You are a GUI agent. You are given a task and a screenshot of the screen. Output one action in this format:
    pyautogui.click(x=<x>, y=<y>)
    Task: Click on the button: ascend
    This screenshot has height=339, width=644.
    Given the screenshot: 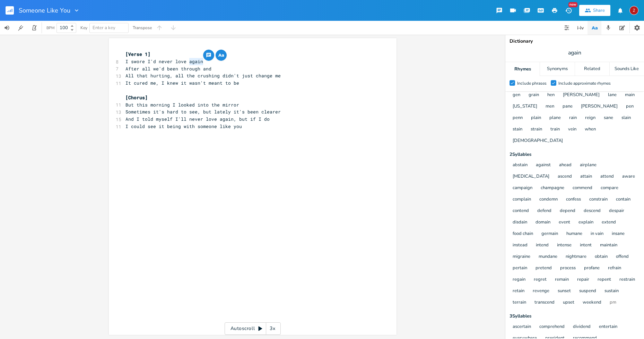 What is the action you would take?
    pyautogui.click(x=564, y=177)
    